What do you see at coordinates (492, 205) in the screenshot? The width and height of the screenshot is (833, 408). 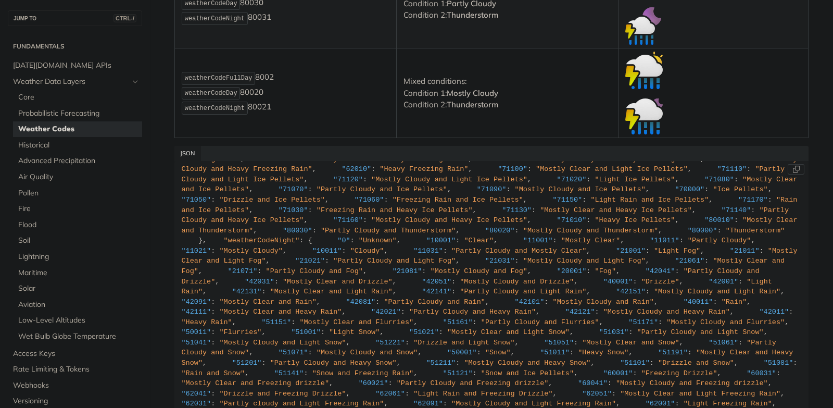 I see `span: "Rain and Ice Pellets"` at bounding box center [492, 205].